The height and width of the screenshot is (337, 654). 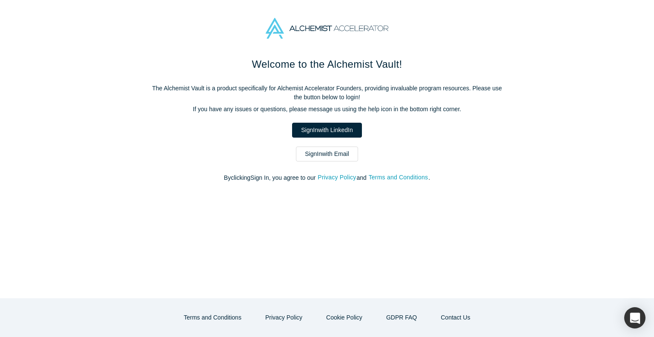 What do you see at coordinates (344, 317) in the screenshot?
I see `button: Cookie Policy` at bounding box center [344, 317].